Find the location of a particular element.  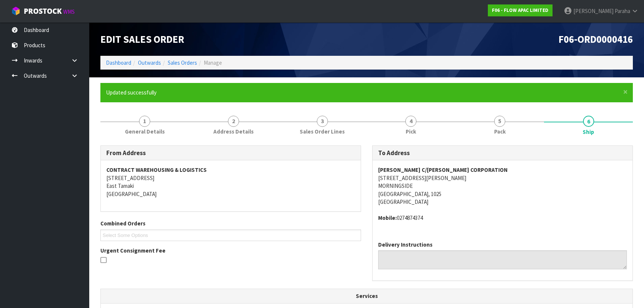

span: Edit Sales Order is located at coordinates (142, 39).